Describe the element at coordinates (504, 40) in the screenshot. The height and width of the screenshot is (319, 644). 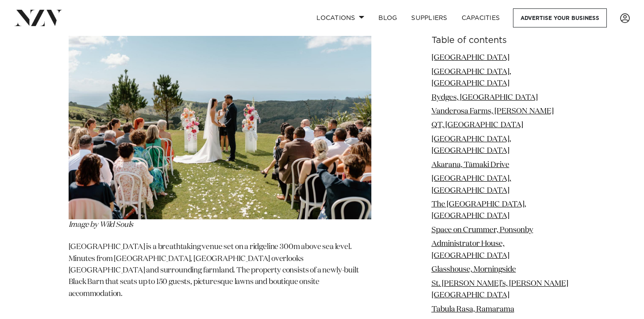
I see `h6: Table of contents` at that location.